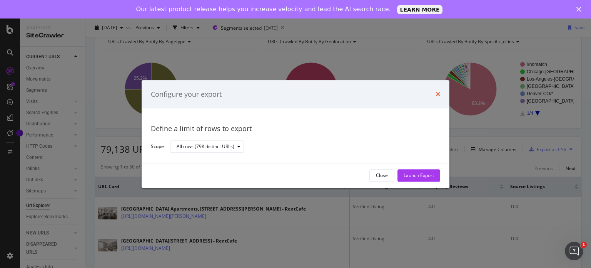 This screenshot has height=268, width=591. Describe the element at coordinates (296, 129) in the screenshot. I see `div: Define a limit of rows to export` at that location.